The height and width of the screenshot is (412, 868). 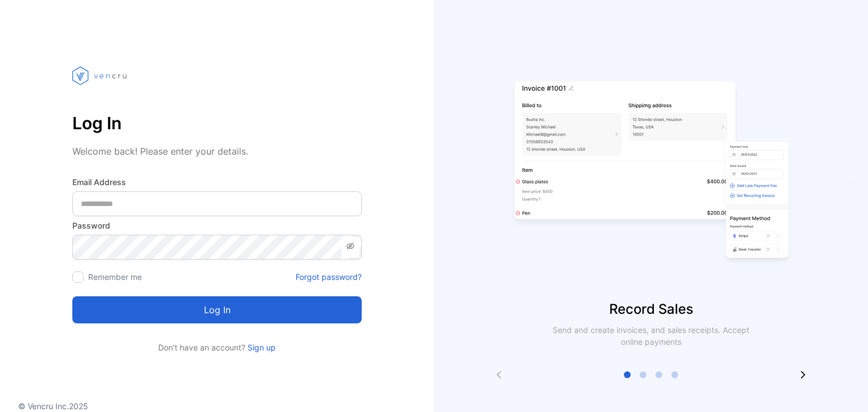 What do you see at coordinates (217, 310) in the screenshot?
I see `button: Log in` at bounding box center [217, 310].